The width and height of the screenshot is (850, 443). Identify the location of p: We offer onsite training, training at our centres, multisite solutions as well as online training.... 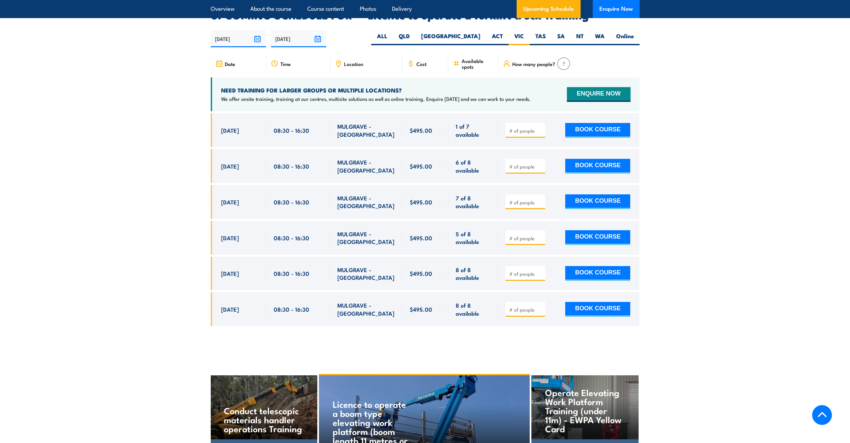
(376, 99).